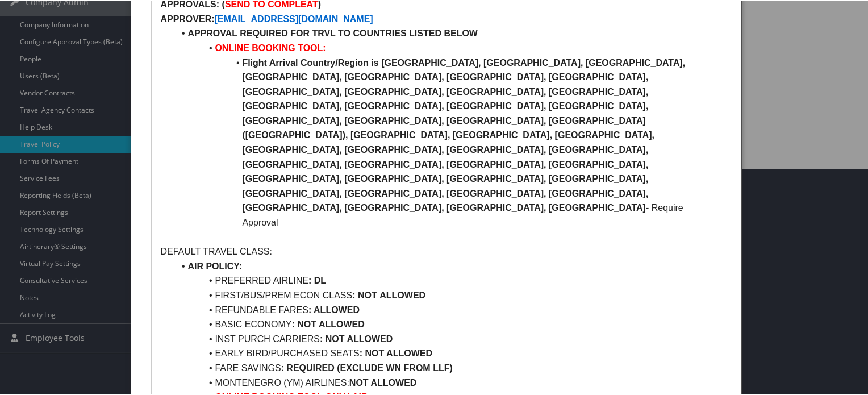 This screenshot has width=868, height=395. I want to click on strong: : REQUIRED (EXCLUDE WN FROM LLF), so click(367, 367).